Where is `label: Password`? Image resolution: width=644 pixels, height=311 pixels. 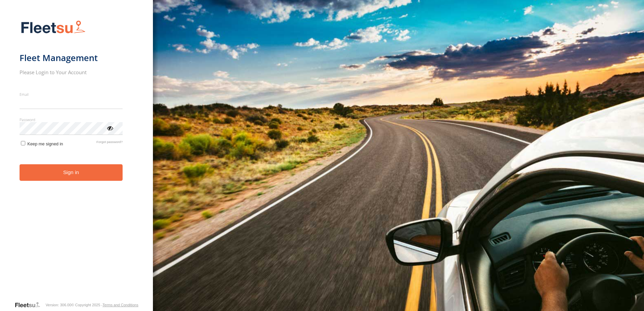
label: Password is located at coordinates (71, 119).